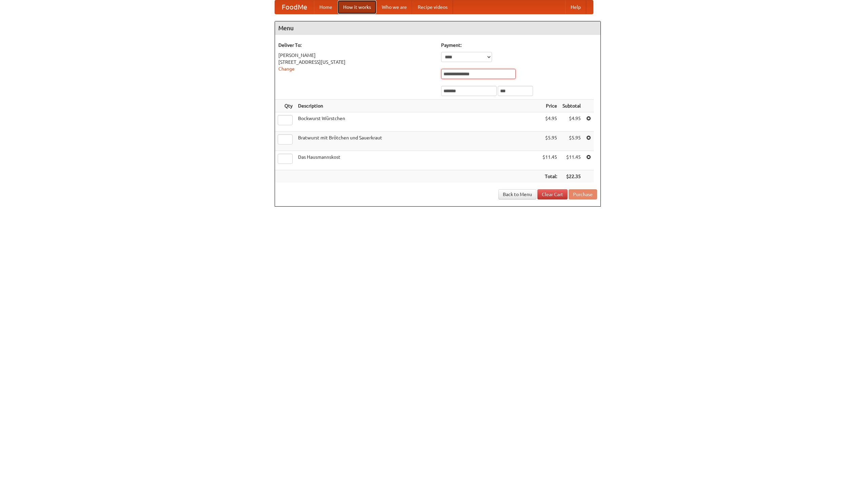 The image size is (868, 480). What do you see at coordinates (550, 177) in the screenshot?
I see `th: Total:` at bounding box center [550, 177].